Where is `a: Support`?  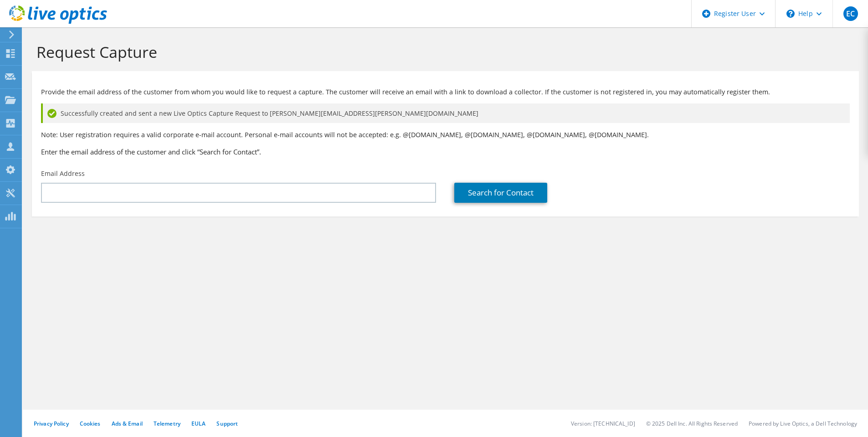 a: Support is located at coordinates (227, 424).